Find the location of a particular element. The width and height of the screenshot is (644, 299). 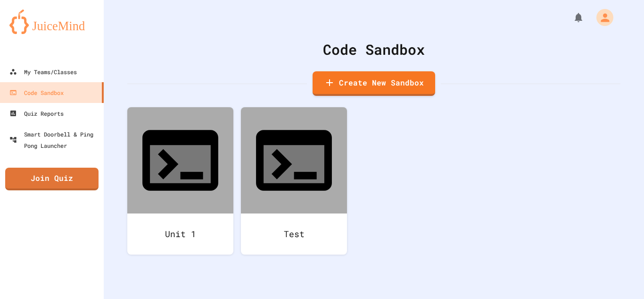

a: Unit 1 is located at coordinates (180, 181).